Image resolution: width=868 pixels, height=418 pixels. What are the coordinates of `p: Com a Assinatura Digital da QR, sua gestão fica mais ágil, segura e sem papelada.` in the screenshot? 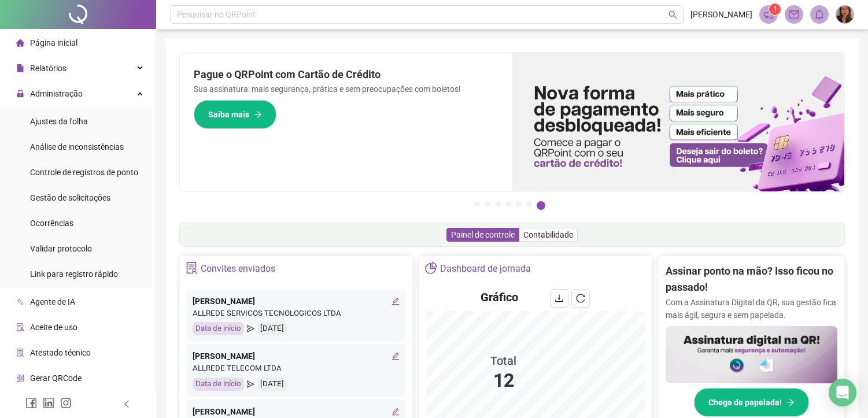 It's located at (751, 309).